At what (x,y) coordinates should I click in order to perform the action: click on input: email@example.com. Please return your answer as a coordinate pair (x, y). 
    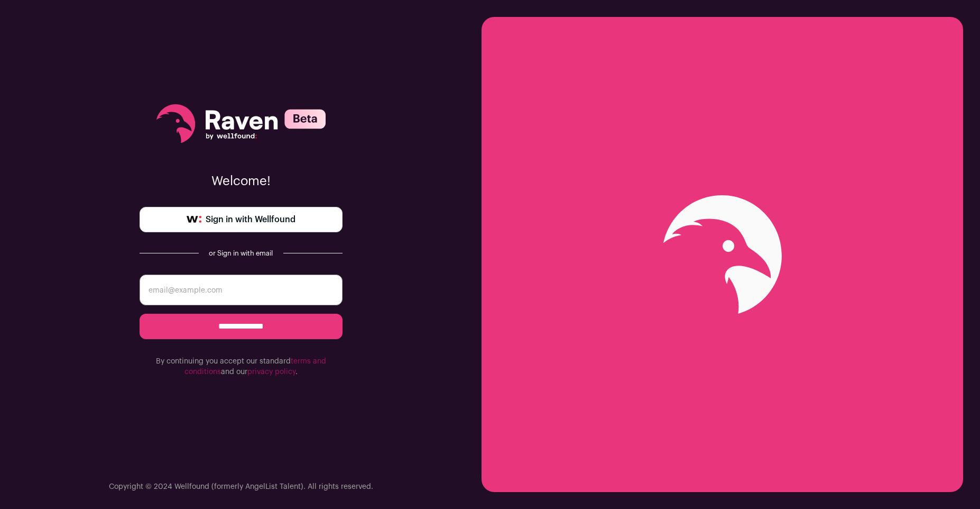
    Looking at the image, I should click on (241, 290).